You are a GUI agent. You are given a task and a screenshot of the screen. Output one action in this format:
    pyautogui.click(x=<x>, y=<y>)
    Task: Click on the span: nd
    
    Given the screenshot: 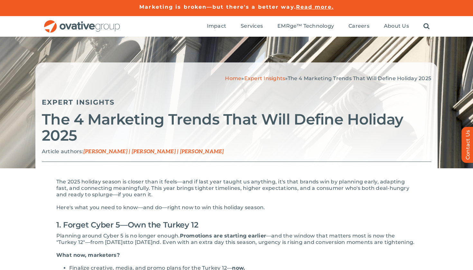 What is the action you would take?
    pyautogui.click(x=156, y=242)
    